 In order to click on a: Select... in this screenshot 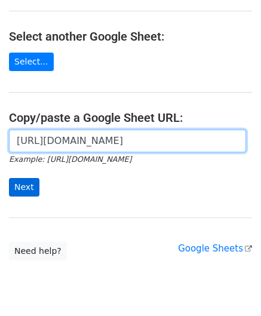, I will do `click(31, 61)`.